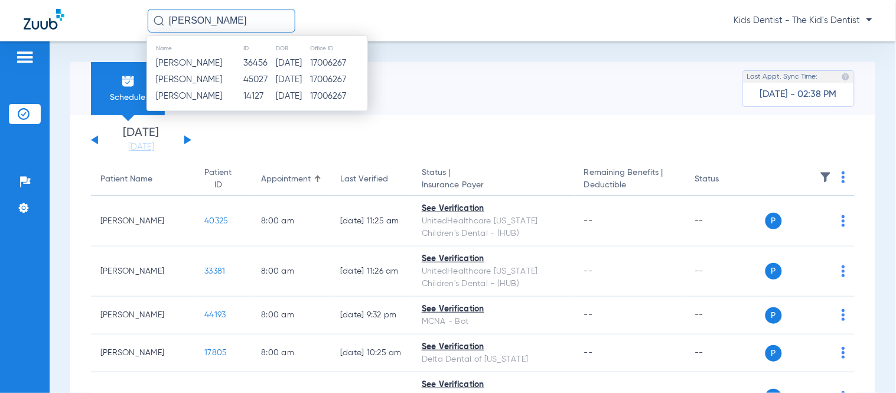  What do you see at coordinates (292, 48) in the screenshot?
I see `th: DOB` at bounding box center [292, 48].